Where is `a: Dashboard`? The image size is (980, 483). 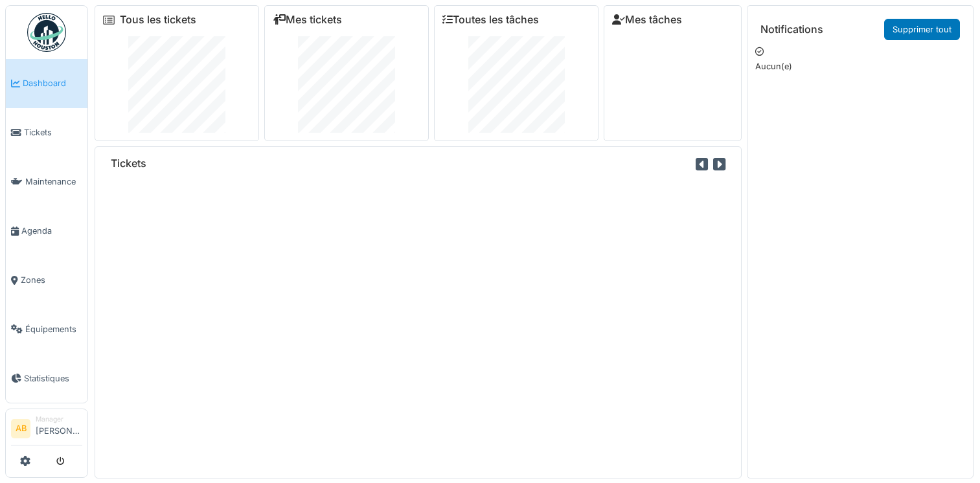 a: Dashboard is located at coordinates (47, 83).